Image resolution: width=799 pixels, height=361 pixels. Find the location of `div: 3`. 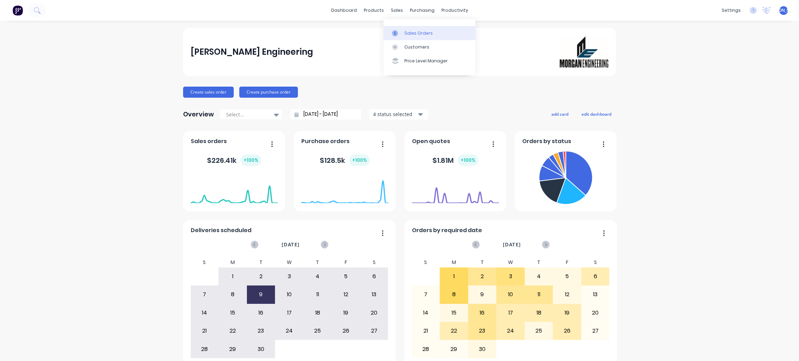

div: 3 is located at coordinates (511, 277).